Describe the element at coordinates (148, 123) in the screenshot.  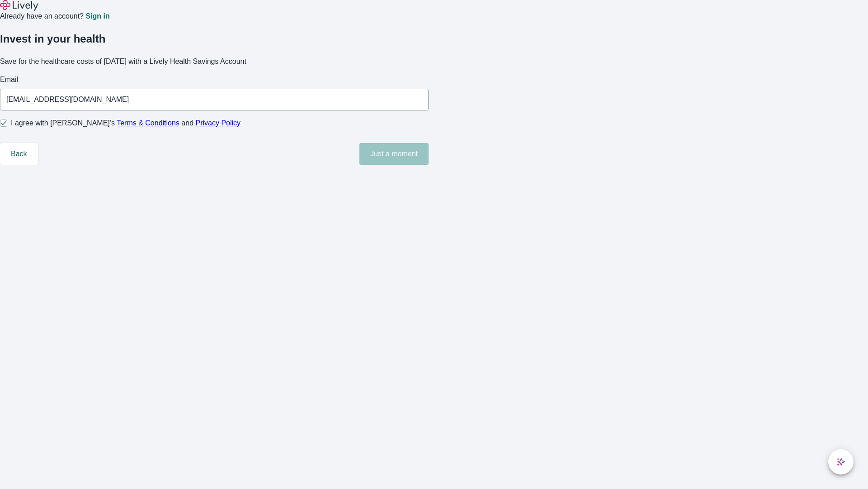
I see `a: Terms & Conditions` at that location.